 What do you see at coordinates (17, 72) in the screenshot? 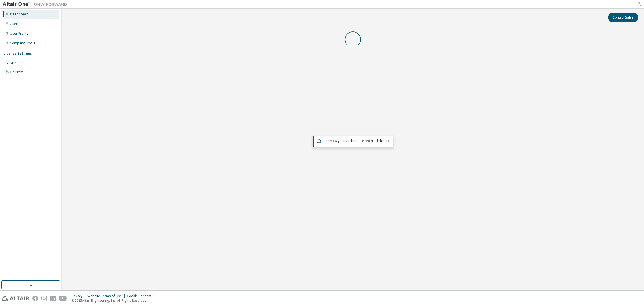
I see `div: On Prem` at bounding box center [17, 72].